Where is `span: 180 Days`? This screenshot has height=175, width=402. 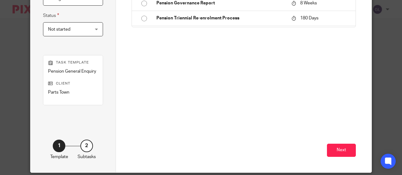 span: 180 Days is located at coordinates (309, 18).